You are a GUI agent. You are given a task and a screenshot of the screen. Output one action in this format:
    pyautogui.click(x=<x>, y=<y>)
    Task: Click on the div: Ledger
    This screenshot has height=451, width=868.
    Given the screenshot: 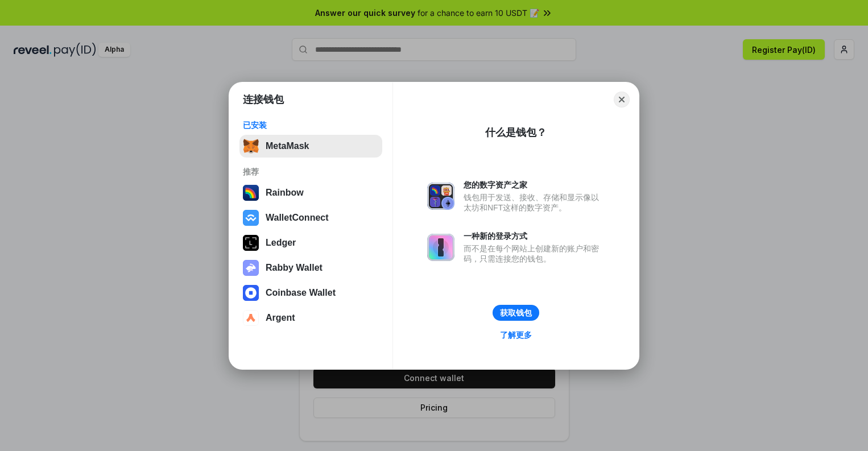 What is the action you would take?
    pyautogui.click(x=281, y=243)
    